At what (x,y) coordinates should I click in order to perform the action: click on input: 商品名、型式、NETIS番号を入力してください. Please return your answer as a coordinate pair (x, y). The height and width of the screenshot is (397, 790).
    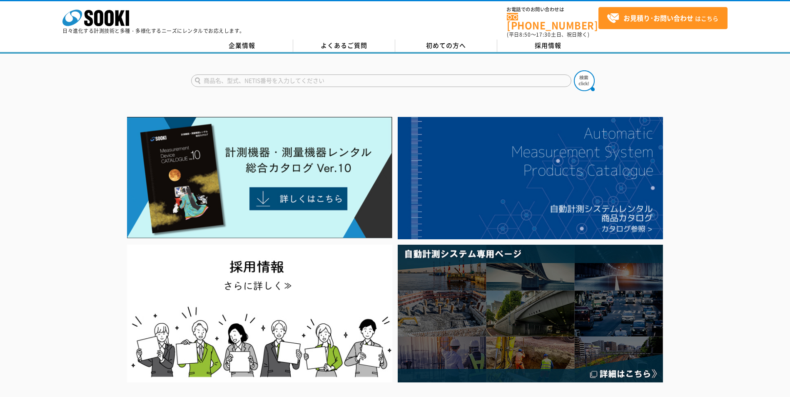
    Looking at the image, I should click on (381, 81).